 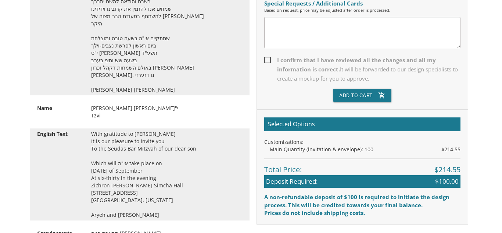 What do you see at coordinates (363, 201) in the screenshot?
I see `div: A non-refundable deposit of $100 is required to initiate the design process. This will be credite...` at bounding box center [363, 201].